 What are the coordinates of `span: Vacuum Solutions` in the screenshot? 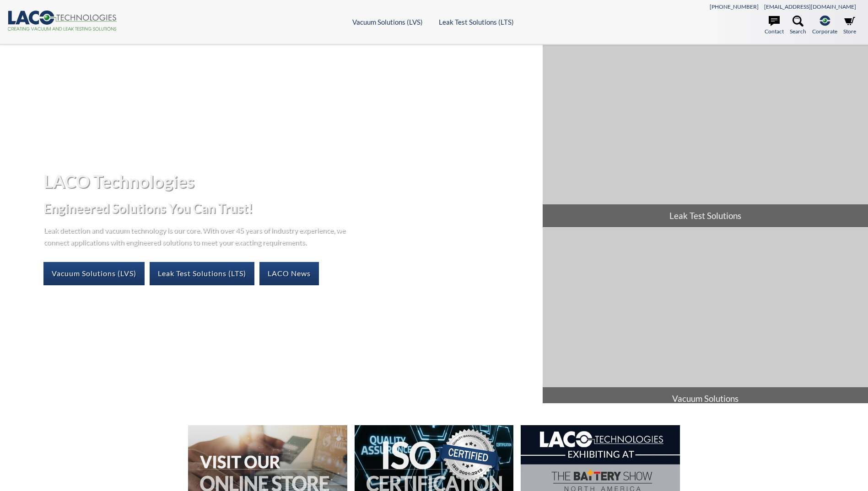 It's located at (705, 399).